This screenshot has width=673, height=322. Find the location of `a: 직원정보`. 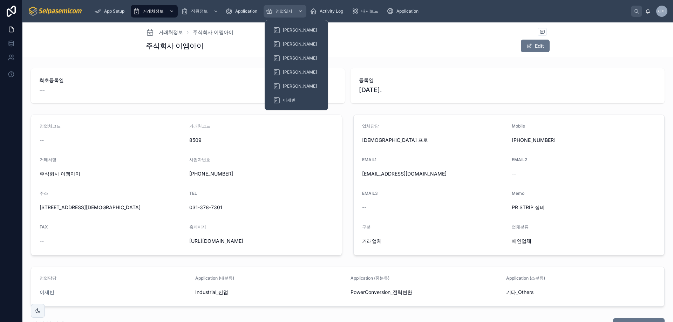

a: 직원정보 is located at coordinates (200, 11).